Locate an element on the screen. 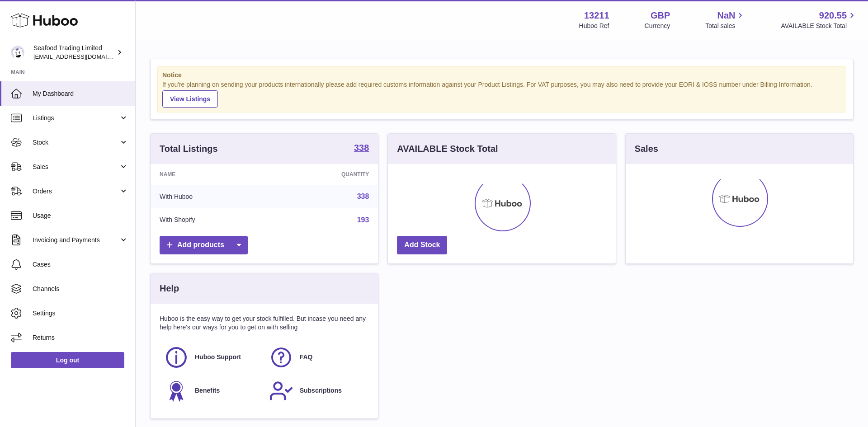  span: Invoicing and Payments is located at coordinates (75, 240).